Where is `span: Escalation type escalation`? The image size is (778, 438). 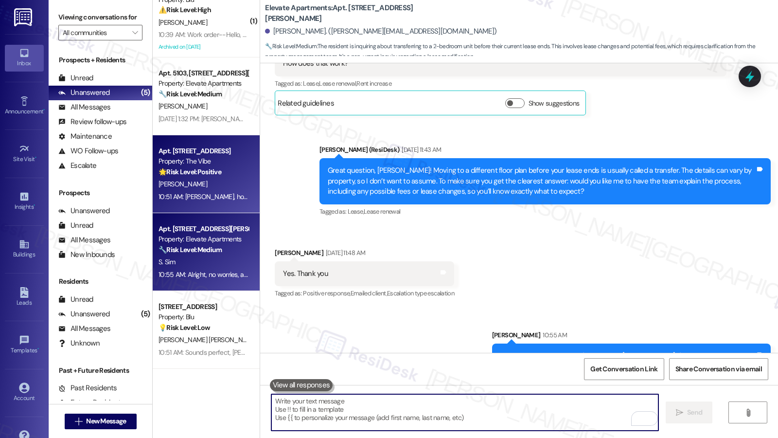 span: Escalation type escalation is located at coordinates (421, 293).